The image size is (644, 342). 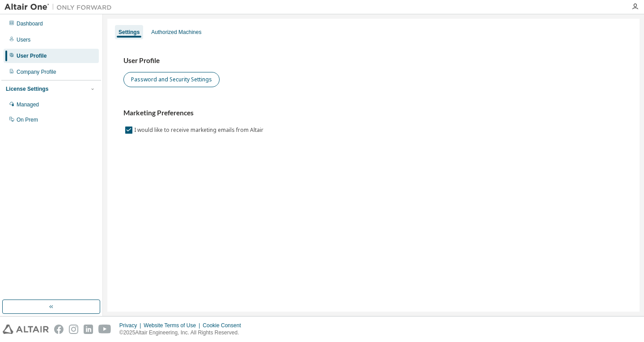 I want to click on div: On Prem, so click(x=27, y=120).